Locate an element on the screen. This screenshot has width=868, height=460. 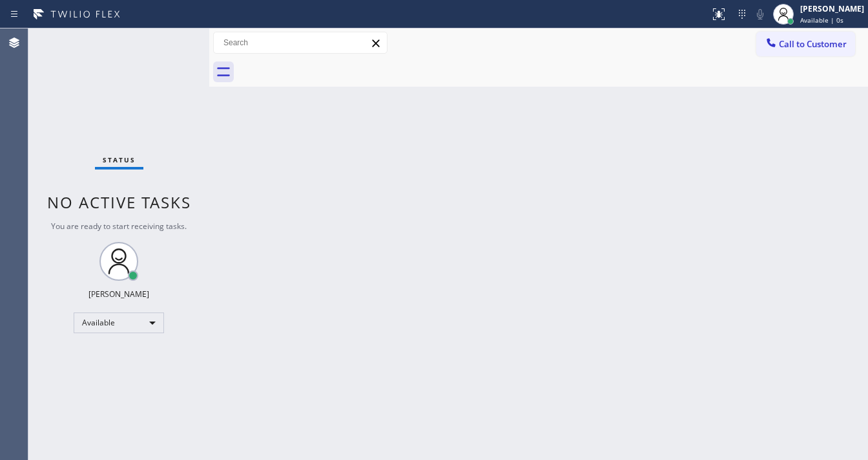
button: Mute is located at coordinates (760, 14).